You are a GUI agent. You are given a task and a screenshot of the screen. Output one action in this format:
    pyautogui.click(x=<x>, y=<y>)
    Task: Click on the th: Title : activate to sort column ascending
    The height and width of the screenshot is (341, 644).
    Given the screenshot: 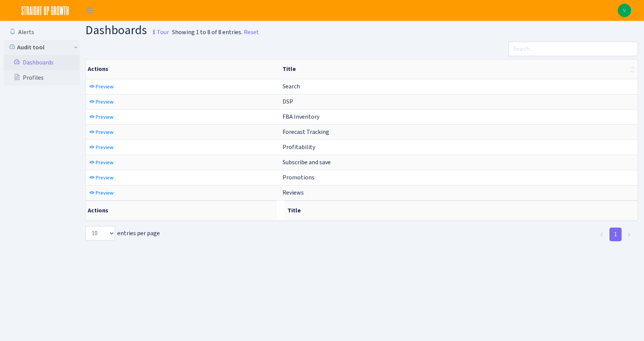 What is the action you would take?
    pyautogui.click(x=459, y=69)
    